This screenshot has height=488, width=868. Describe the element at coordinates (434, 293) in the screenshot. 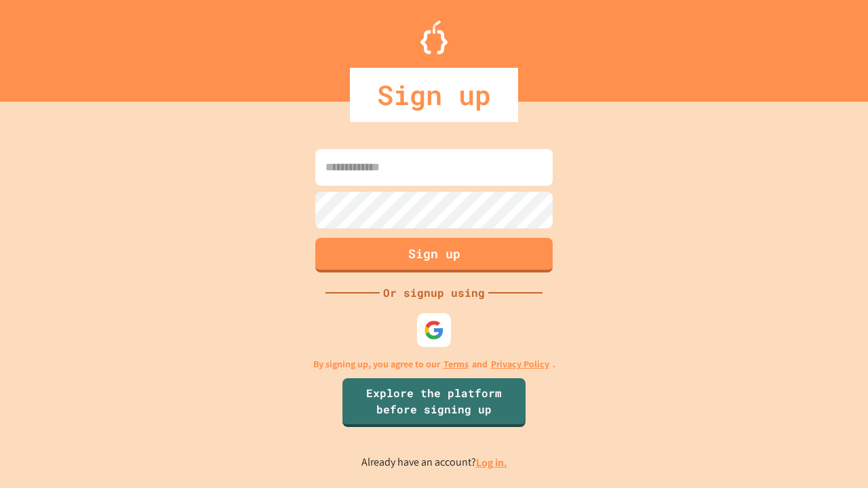

I see `div: Or signup using` at that location.